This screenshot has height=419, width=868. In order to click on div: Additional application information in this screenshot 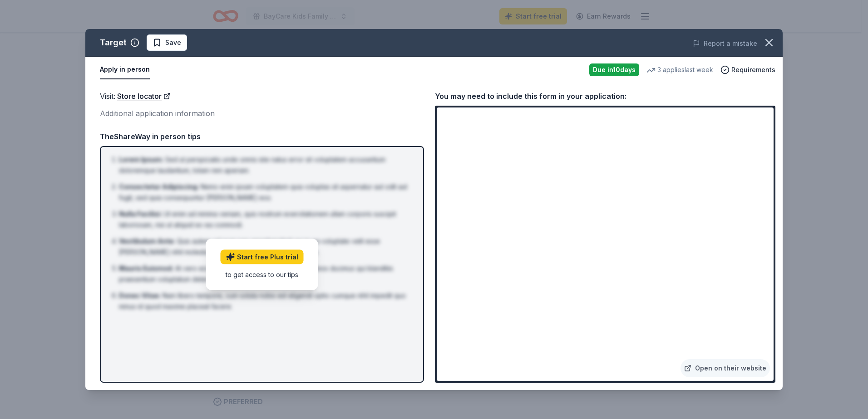, I will do `click(262, 114)`.